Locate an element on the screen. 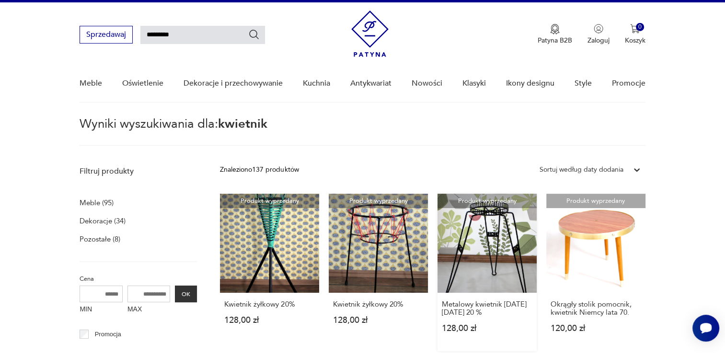 The image size is (725, 353). p: Filtruj produkty is located at coordinates (138, 171).